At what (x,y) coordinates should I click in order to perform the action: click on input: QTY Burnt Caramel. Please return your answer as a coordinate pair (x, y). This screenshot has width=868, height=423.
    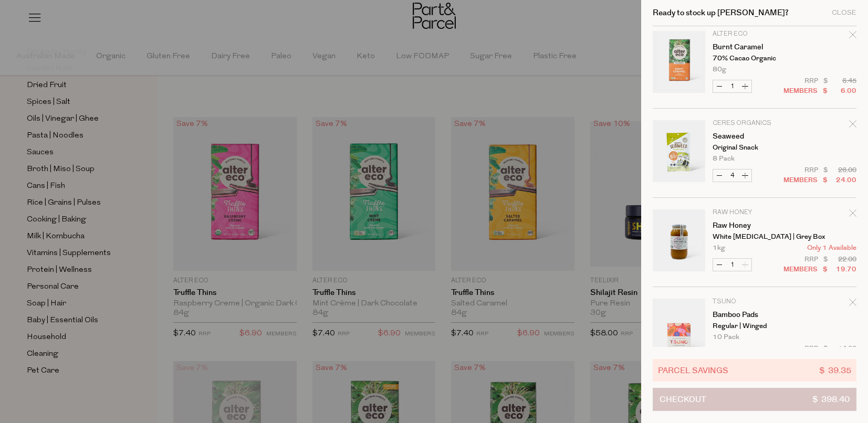
    Looking at the image, I should click on (732, 86).